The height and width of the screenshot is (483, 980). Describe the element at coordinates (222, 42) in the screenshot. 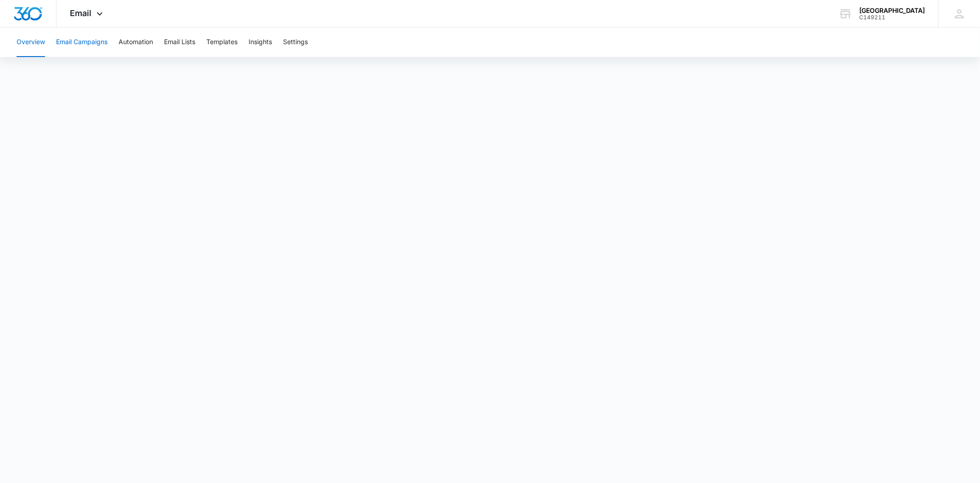

I see `button: Templates` at that location.